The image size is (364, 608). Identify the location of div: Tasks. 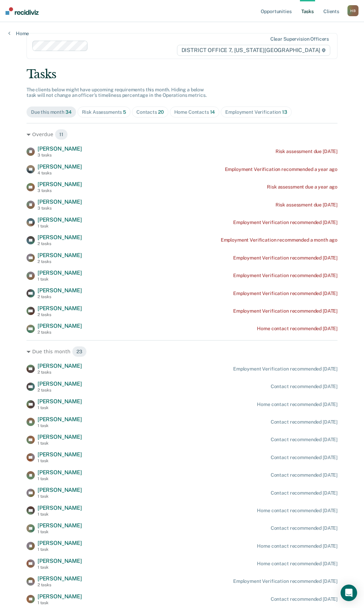
(182, 74).